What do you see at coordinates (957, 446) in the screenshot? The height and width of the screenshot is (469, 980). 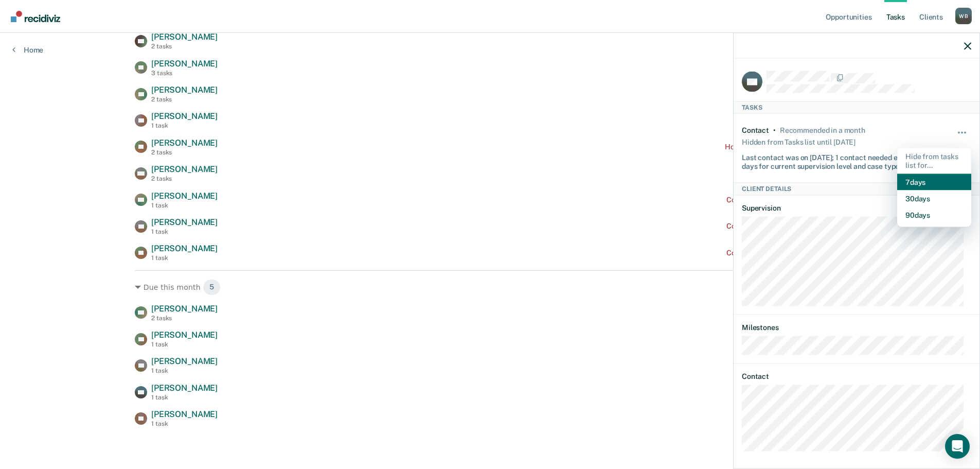 I see `div: Open Intercom Messenger` at bounding box center [957, 446].